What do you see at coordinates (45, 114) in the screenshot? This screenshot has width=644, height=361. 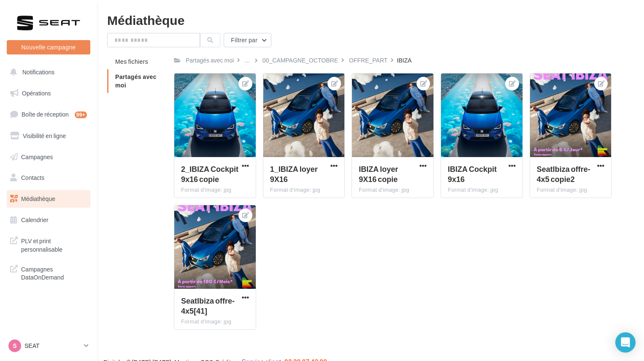 I see `span: Boîte de réception` at bounding box center [45, 114].